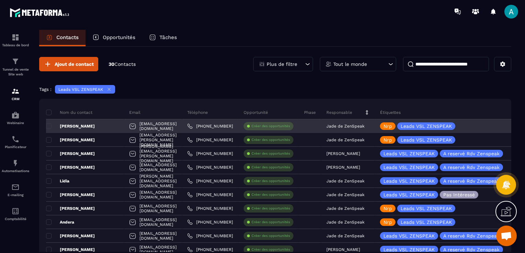  I want to click on a: automationsautomationsAutomatisations, so click(15, 166).